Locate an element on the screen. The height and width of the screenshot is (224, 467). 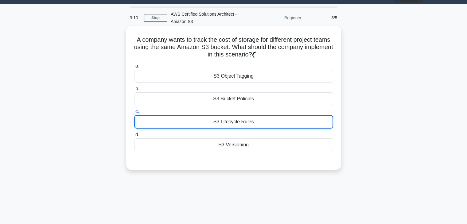
h5: A company wants to track the cost of storage for different project teams using the same Amazon S3... is located at coordinates (234, 47).